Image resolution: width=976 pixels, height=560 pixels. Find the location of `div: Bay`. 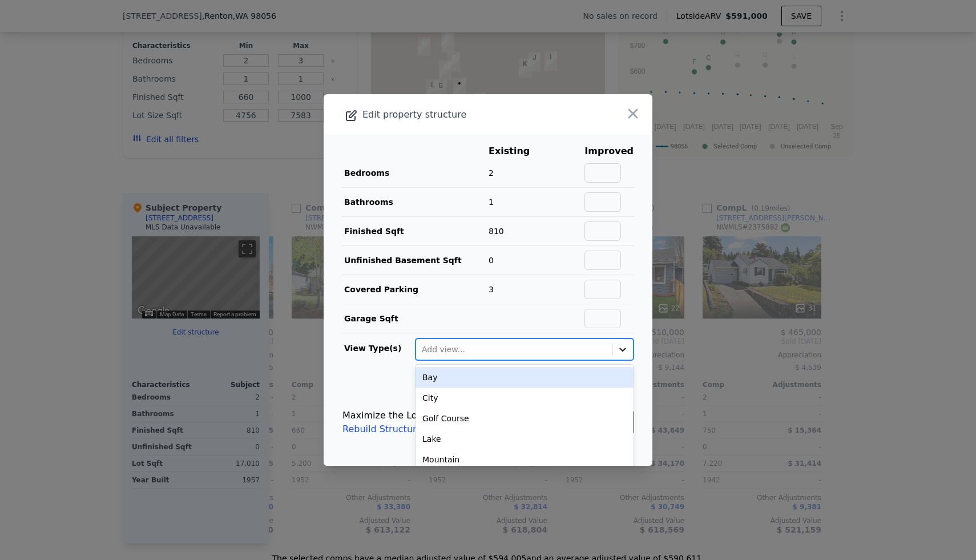

div: Bay is located at coordinates (524, 377).